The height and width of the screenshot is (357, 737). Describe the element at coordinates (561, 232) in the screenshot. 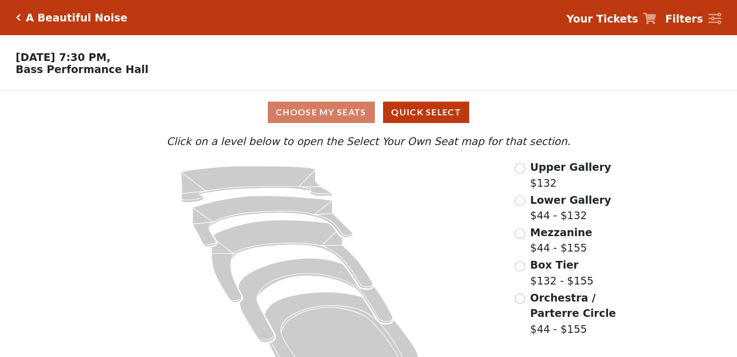

I see `span: Mezzanine` at that location.